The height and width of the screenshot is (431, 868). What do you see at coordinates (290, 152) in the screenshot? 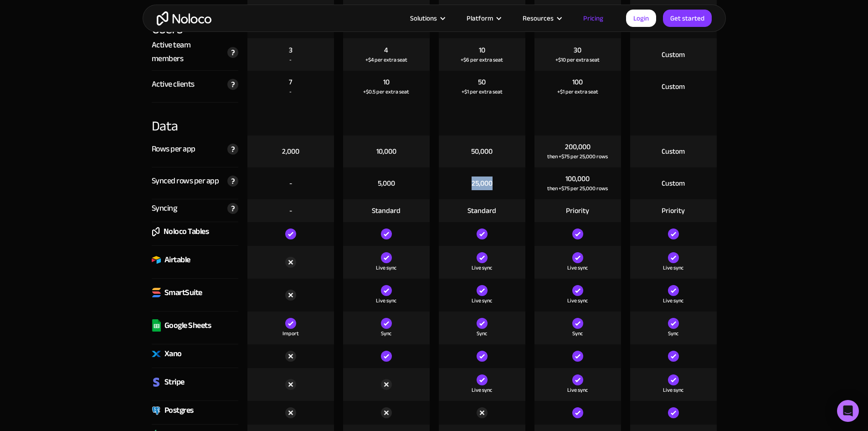
I see `div: 2,000` at bounding box center [290, 152].